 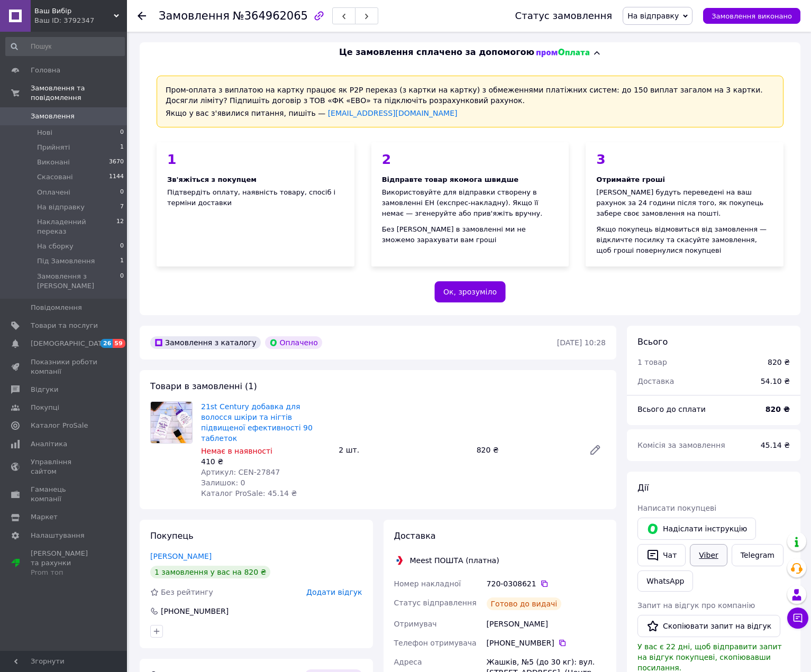 What do you see at coordinates (59, 426) in the screenshot?
I see `span: Каталог ProSale` at bounding box center [59, 426].